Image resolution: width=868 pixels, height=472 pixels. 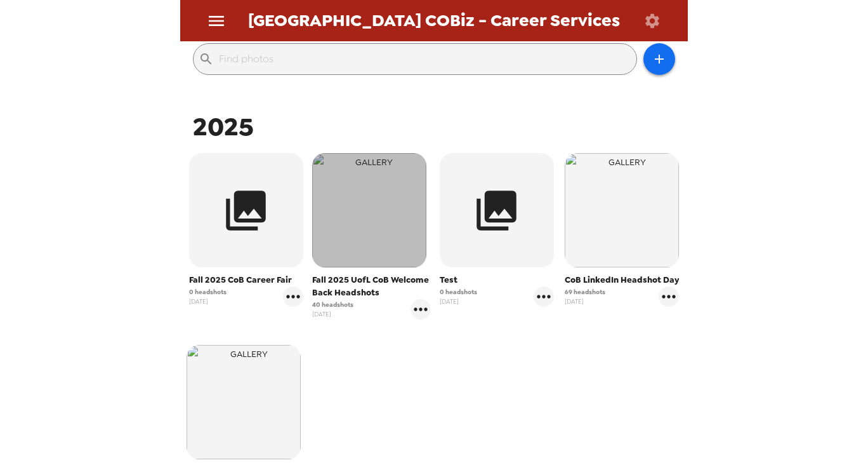 What do you see at coordinates (246, 280) in the screenshot?
I see `span: Fall 2025 CoB Career Fair` at bounding box center [246, 280].